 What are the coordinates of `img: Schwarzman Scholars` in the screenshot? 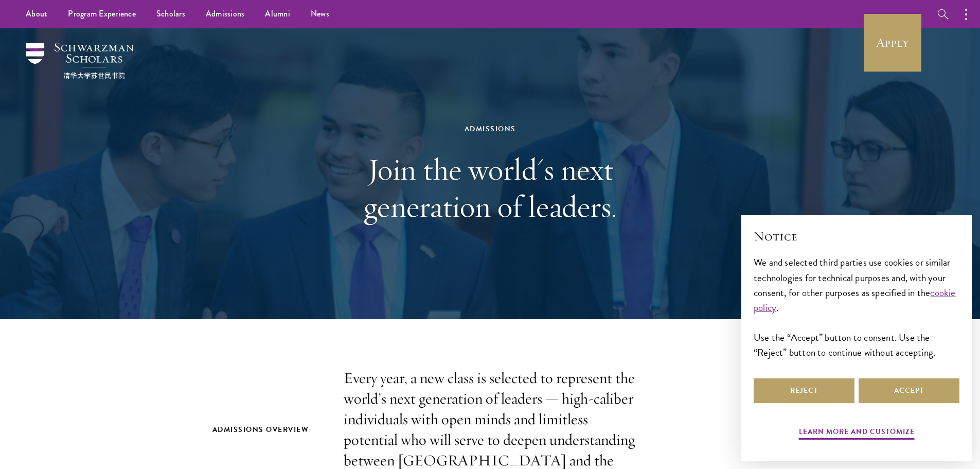 It's located at (80, 61).